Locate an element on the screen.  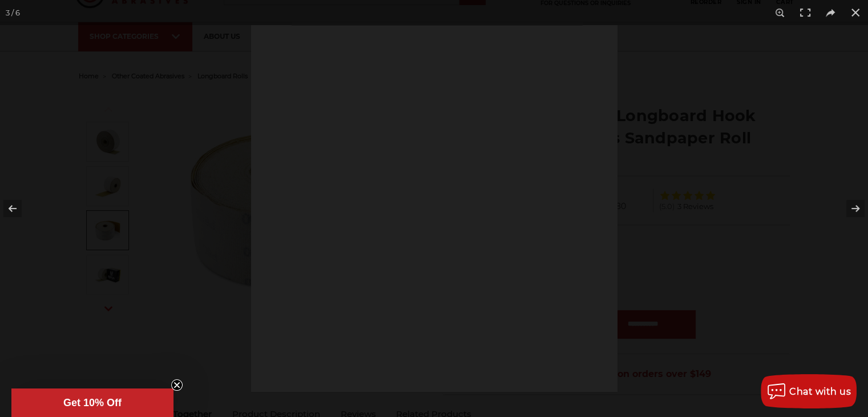
button: Next (arrow right) is located at coordinates (848, 208).